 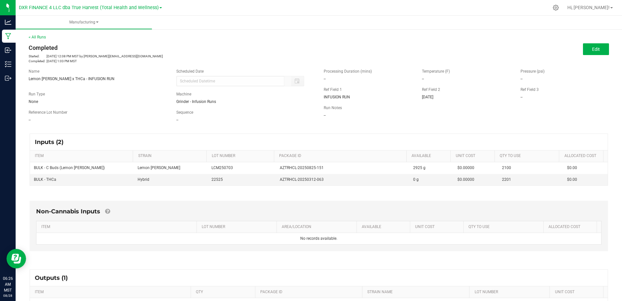 I want to click on span: Hybrid, so click(x=144, y=179).